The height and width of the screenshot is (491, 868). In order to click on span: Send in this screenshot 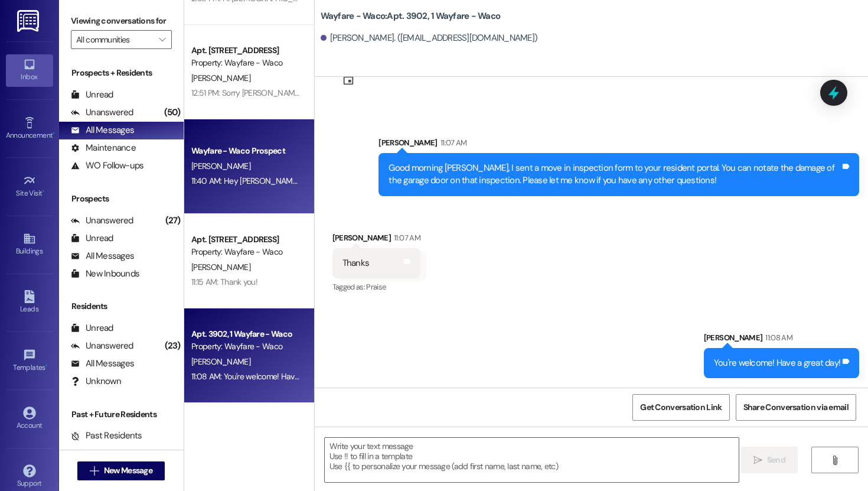, I will do `click(776, 460)`.